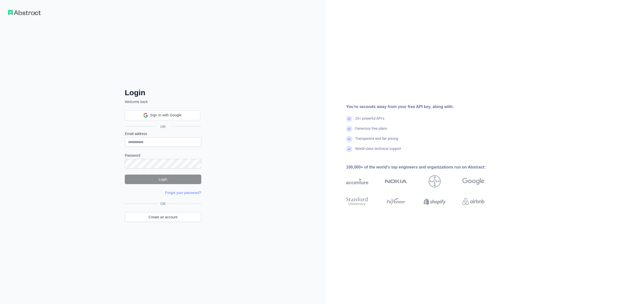  Describe the element at coordinates (163, 179) in the screenshot. I see `button: Login` at that location.